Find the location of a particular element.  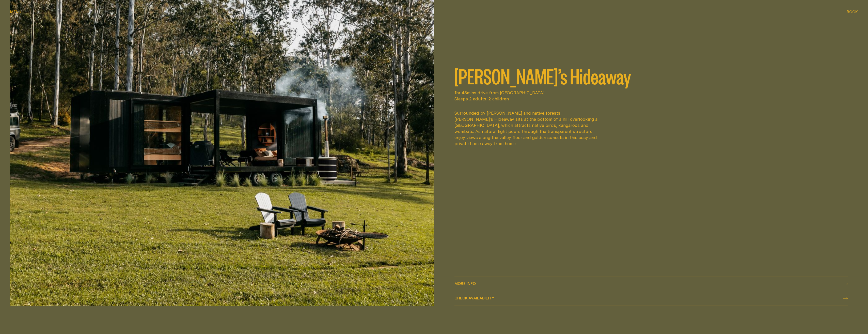

span: More info is located at coordinates (465, 283).